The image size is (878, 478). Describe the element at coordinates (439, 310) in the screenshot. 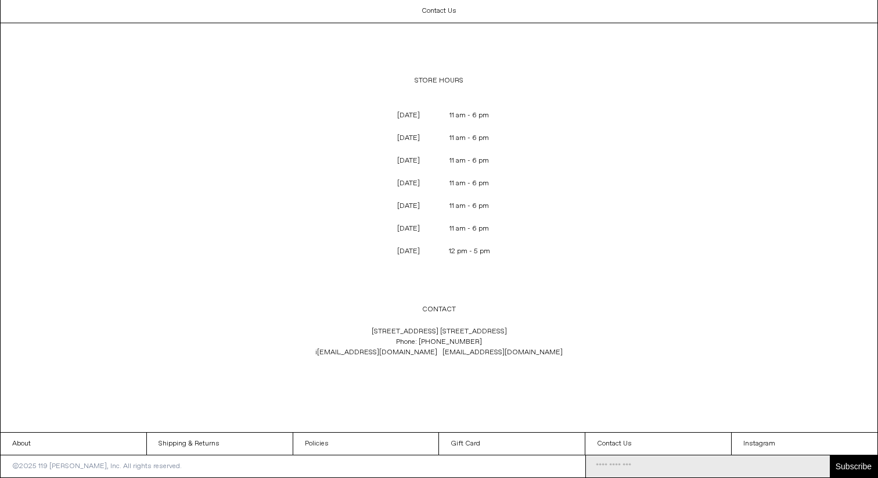

I see `p: CONTACT` at that location.